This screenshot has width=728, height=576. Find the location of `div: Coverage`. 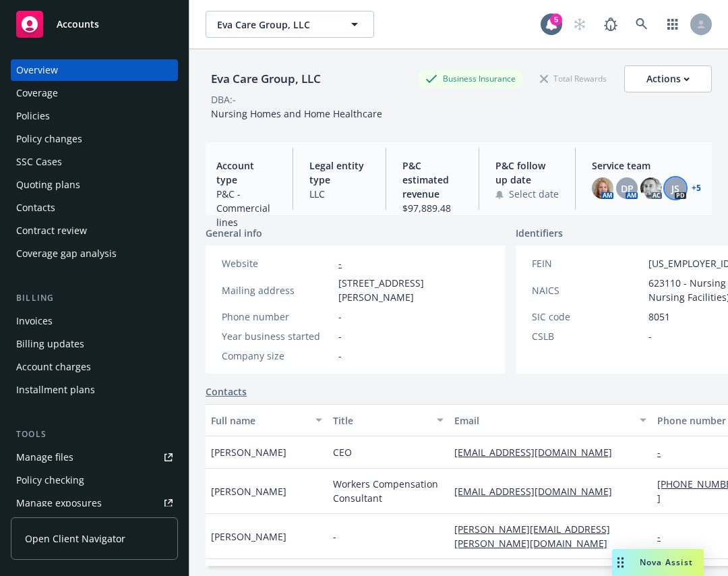

div: Coverage is located at coordinates (37, 93).